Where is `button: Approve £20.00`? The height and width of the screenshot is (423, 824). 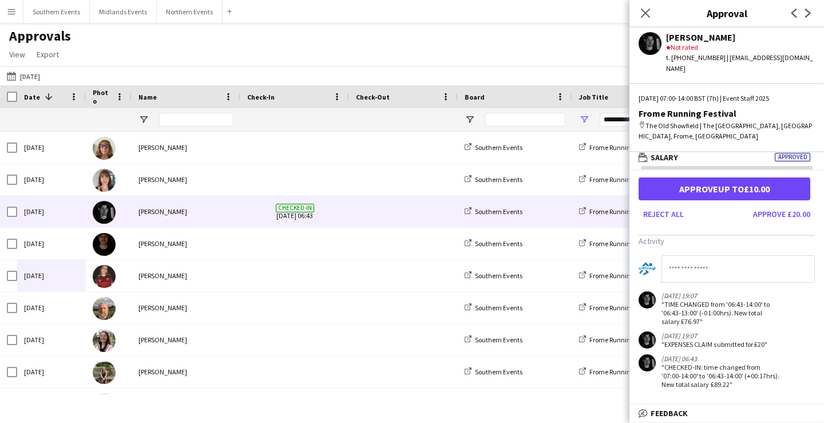
button: Approve £20.00 is located at coordinates (781, 214).